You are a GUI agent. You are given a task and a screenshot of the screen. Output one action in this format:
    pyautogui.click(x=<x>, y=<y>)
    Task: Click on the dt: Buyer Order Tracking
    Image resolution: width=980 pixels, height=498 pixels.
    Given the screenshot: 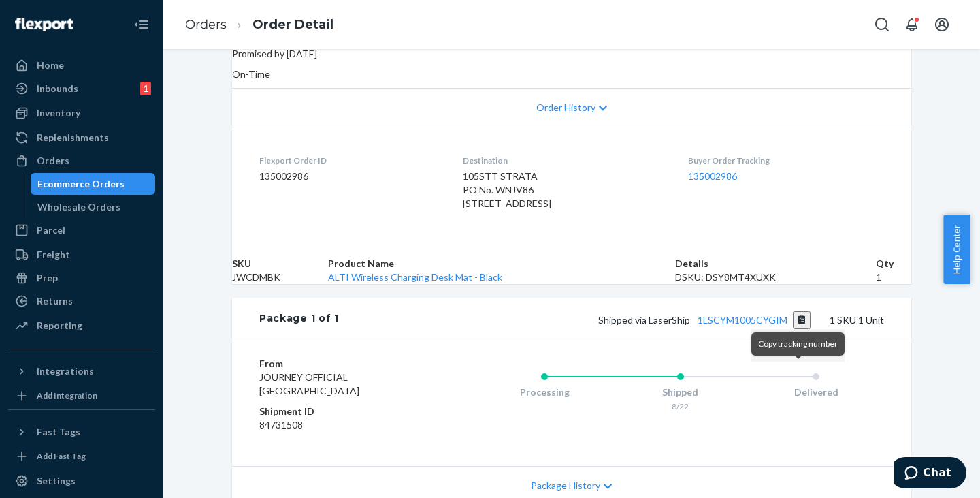 What is the action you would take?
    pyautogui.click(x=786, y=160)
    